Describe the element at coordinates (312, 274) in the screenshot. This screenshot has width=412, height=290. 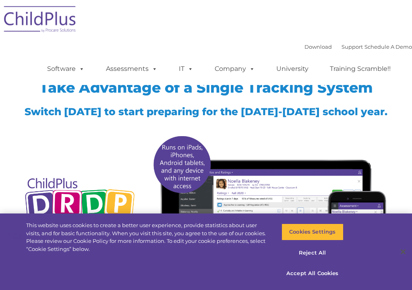
I see `button: Accept All Cookies` at that location.